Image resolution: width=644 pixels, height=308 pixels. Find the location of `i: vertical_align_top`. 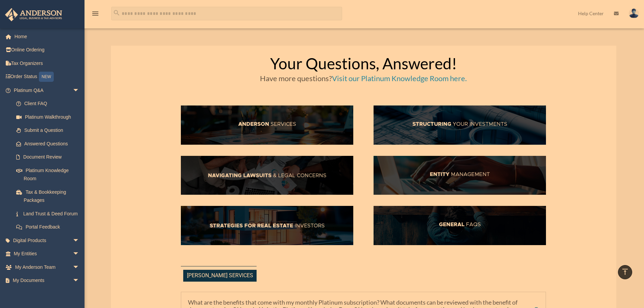

i: vertical_align_top is located at coordinates (625, 272).